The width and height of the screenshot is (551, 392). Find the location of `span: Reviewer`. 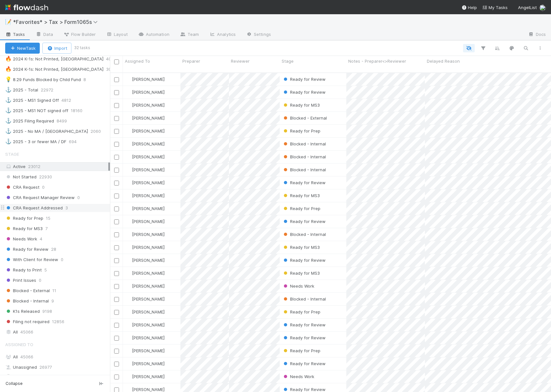

span: Reviewer is located at coordinates (240, 61).